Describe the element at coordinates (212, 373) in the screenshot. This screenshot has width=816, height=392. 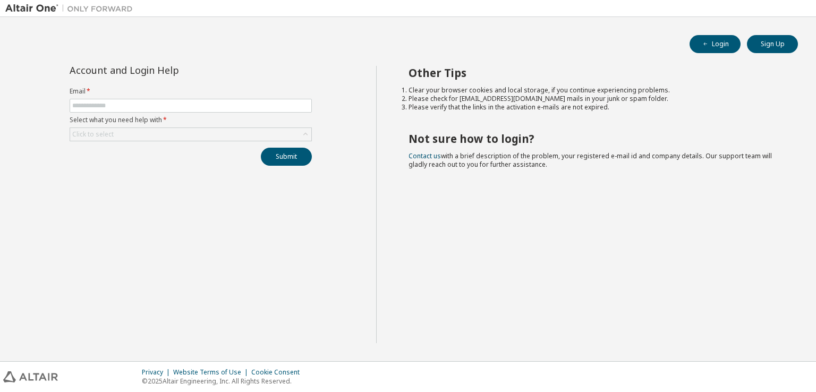
I see `div: Website Terms of Use` at that location.